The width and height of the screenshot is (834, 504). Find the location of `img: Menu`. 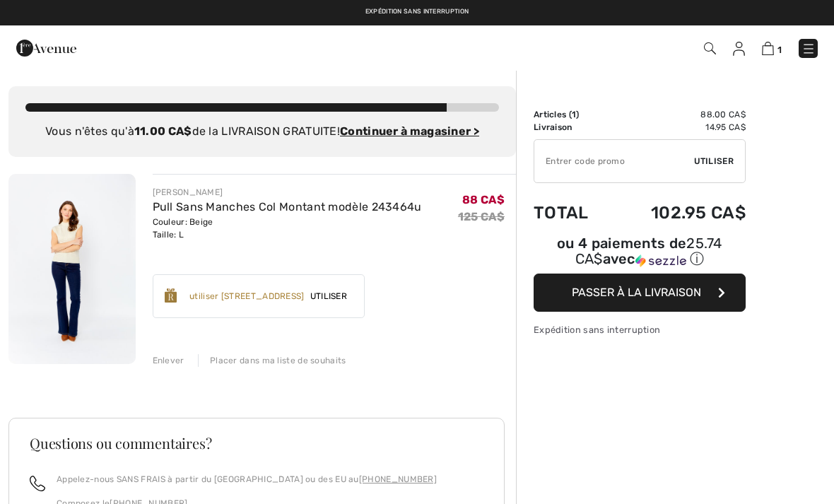

img: Menu is located at coordinates (809, 49).